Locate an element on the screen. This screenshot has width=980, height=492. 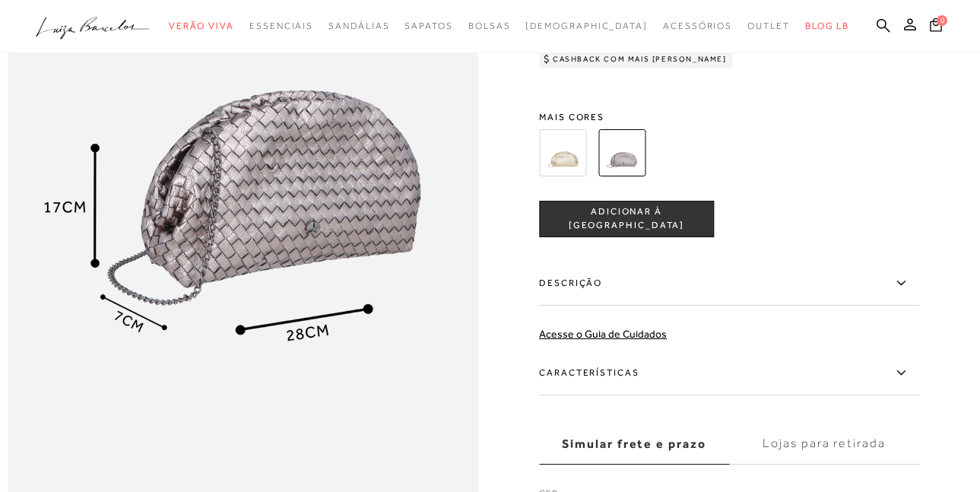
a: noSubCategoriesText is located at coordinates (586, 26).